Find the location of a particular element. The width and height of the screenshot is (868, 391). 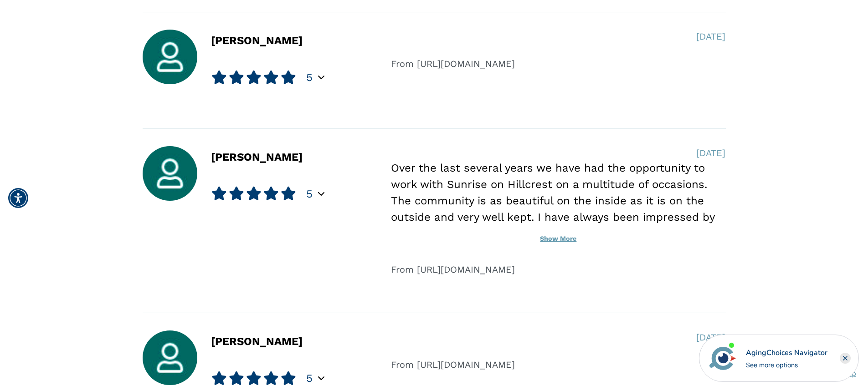

button: Show More is located at coordinates (558, 239).